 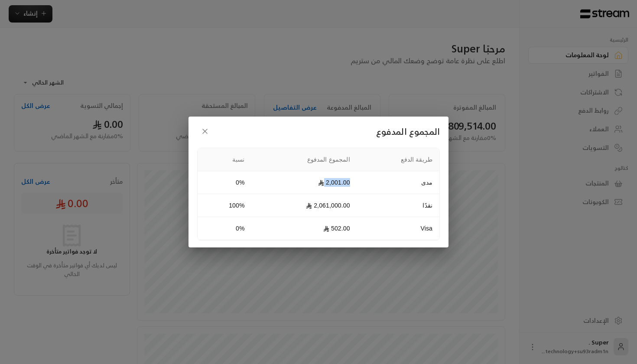 What do you see at coordinates (398, 205) in the screenshot?
I see `td: نقدًا` at bounding box center [398, 205].